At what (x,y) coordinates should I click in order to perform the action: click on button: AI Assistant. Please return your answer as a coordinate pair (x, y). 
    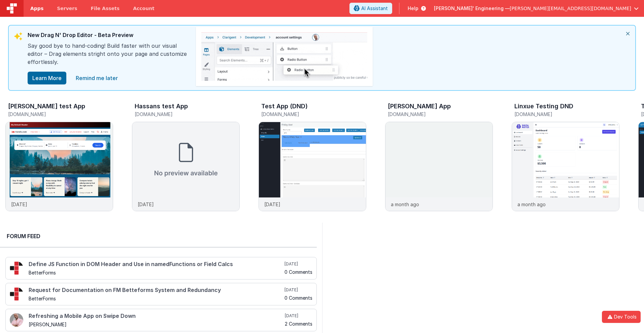
    Looking at the image, I should click on (371, 8).